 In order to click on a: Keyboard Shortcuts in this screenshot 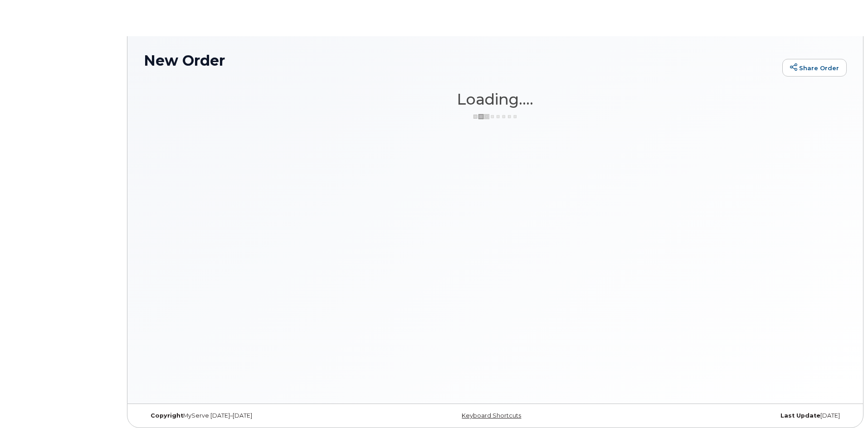, I will do `click(491, 416)`.